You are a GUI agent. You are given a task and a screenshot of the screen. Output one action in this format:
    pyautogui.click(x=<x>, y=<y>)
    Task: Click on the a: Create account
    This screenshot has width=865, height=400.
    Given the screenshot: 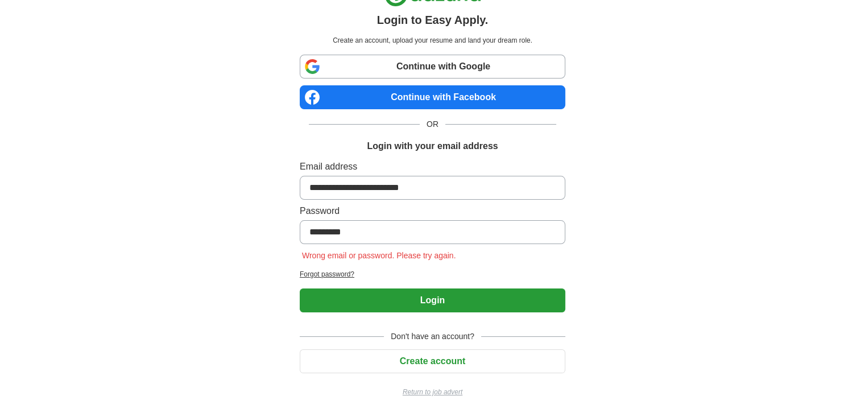 What is the action you would take?
    pyautogui.click(x=432, y=361)
    